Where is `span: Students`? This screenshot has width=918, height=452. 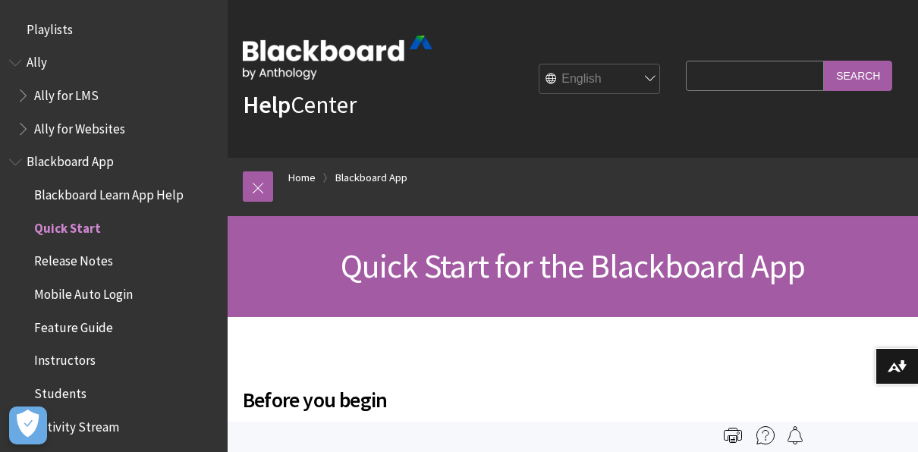 span: Students is located at coordinates (60, 391).